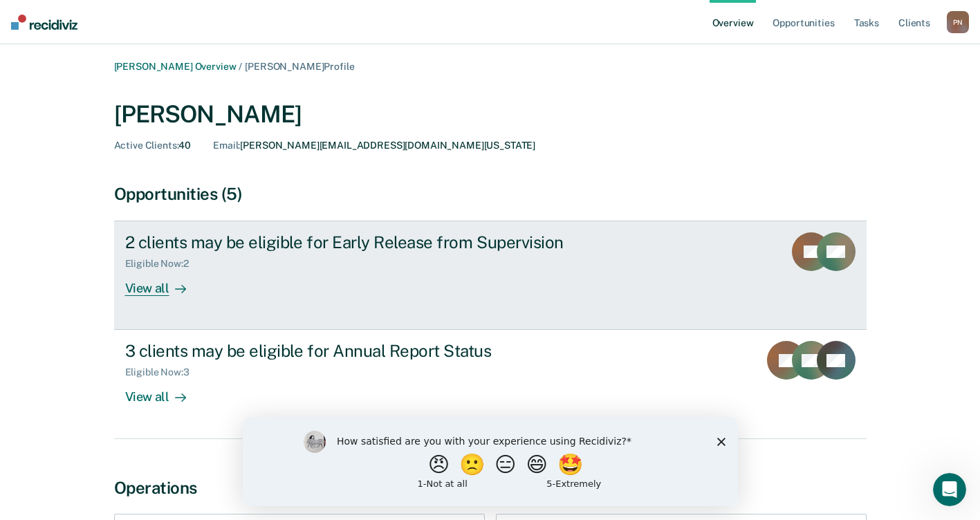 This screenshot has width=980, height=520. What do you see at coordinates (226, 146) in the screenshot?
I see `span: Email :` at bounding box center [226, 146].